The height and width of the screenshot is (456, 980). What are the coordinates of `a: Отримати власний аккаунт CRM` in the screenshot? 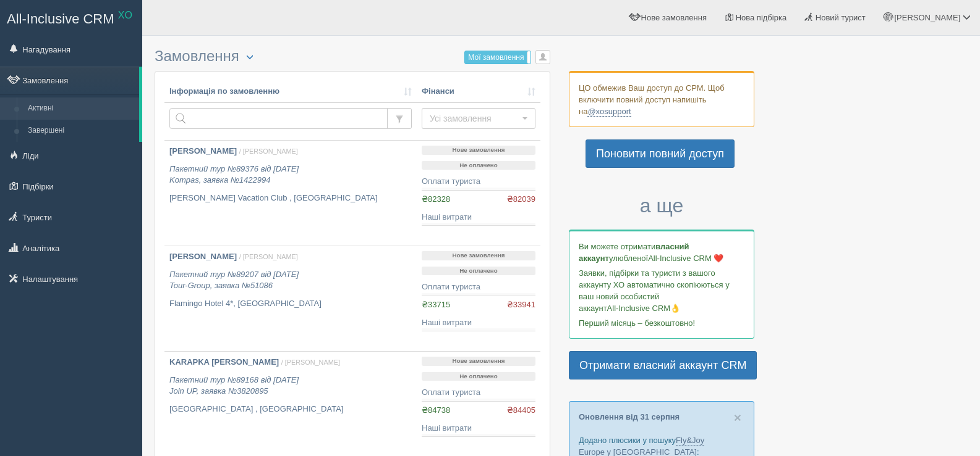 It's located at (663, 366).